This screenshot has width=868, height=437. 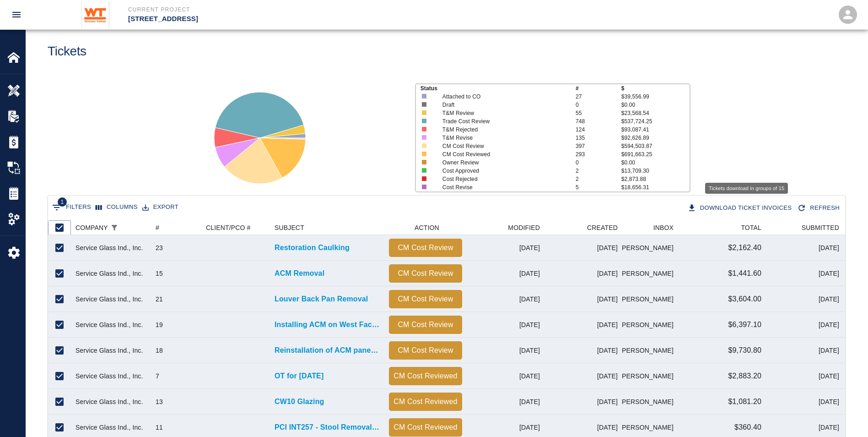 What do you see at coordinates (599, 162) in the screenshot?
I see `p: 0` at bounding box center [599, 162].